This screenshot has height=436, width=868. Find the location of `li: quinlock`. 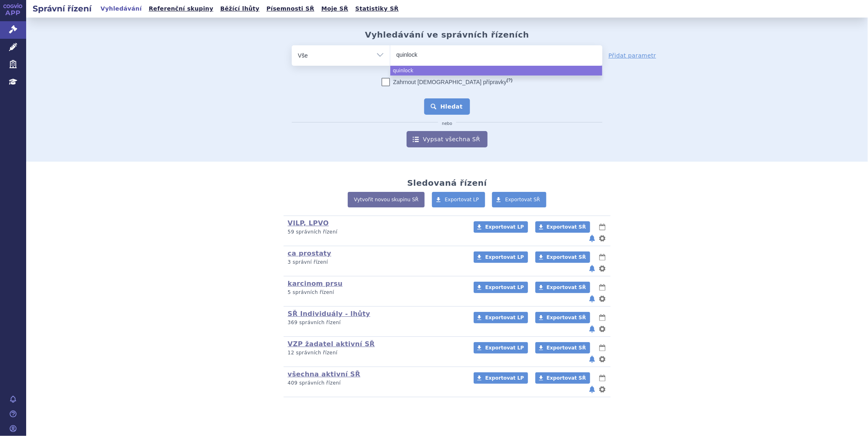

li: quinlock is located at coordinates (497, 71).